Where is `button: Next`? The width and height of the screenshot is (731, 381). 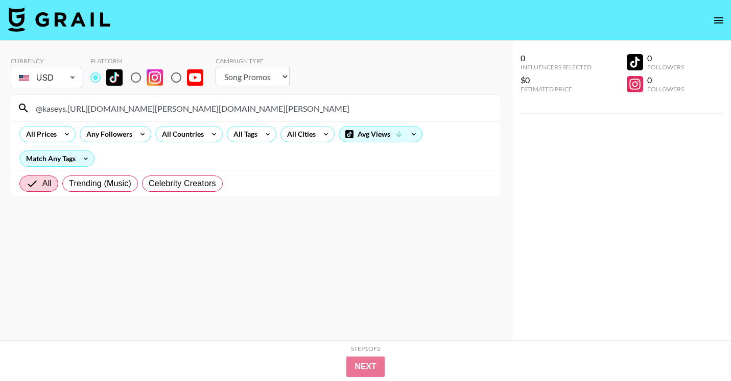
button: Next is located at coordinates (365, 367).